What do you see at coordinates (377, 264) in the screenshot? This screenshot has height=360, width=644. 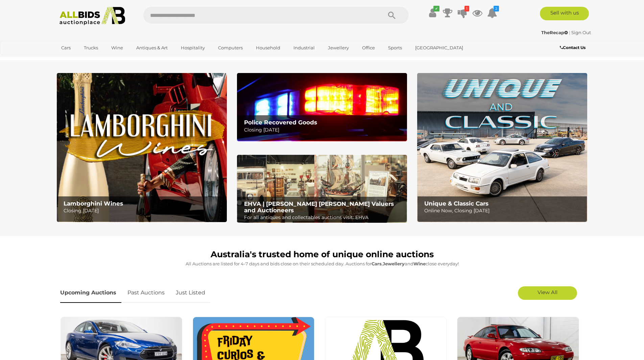 I see `strong: Cars` at bounding box center [377, 264].